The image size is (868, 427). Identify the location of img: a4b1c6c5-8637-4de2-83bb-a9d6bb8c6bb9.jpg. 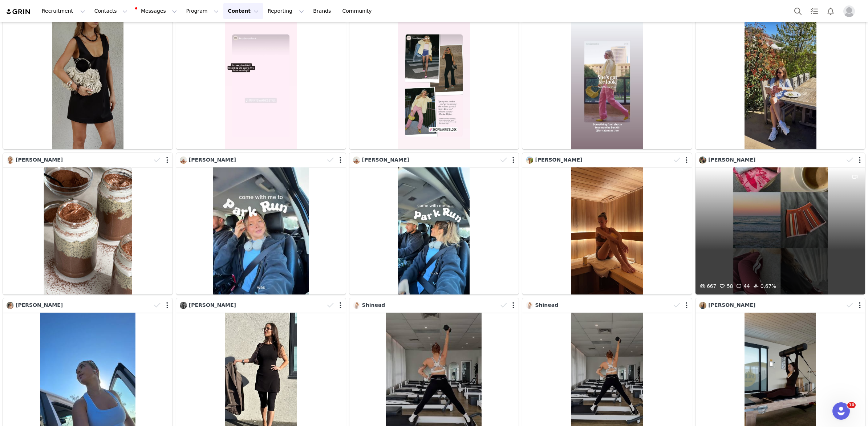
(10, 305).